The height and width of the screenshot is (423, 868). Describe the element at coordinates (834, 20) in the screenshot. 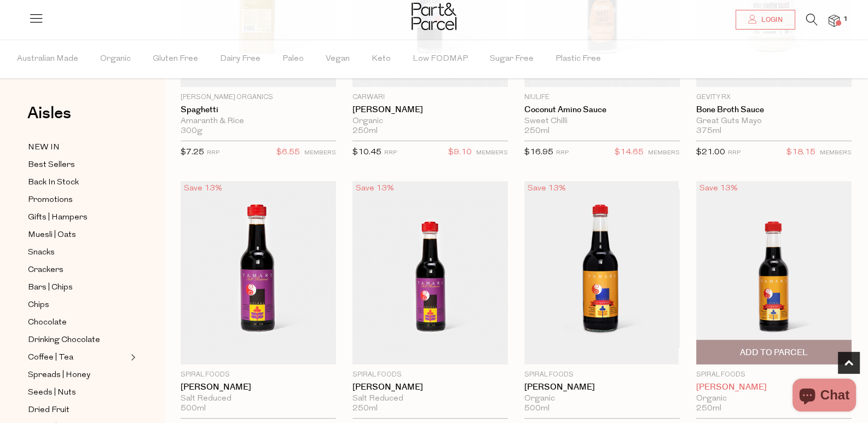

I see `a: 1` at that location.